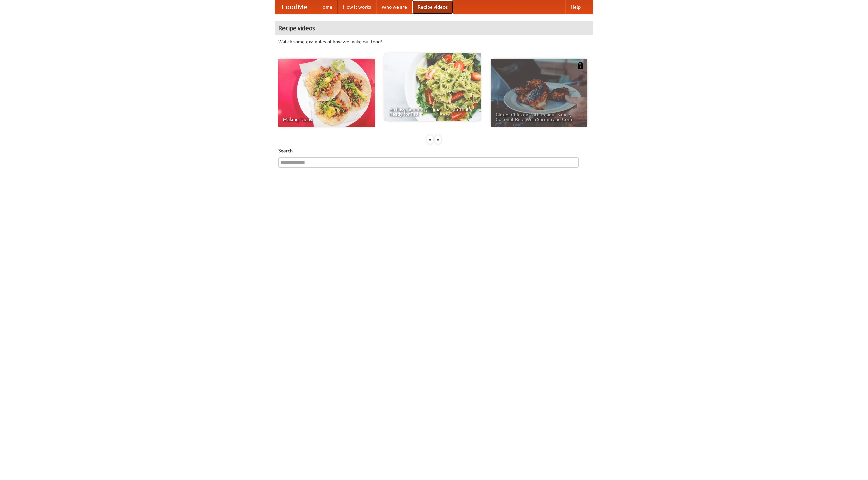  Describe the element at coordinates (432, 7) in the screenshot. I see `a: Recipe videos` at that location.